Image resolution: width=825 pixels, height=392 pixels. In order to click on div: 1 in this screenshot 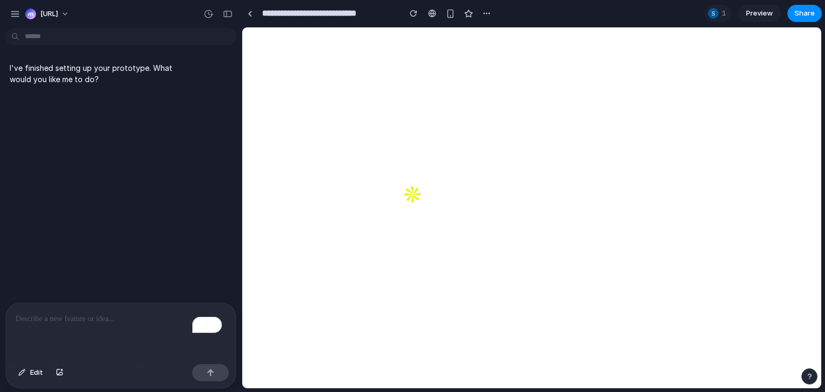, I will do `click(719, 13)`.